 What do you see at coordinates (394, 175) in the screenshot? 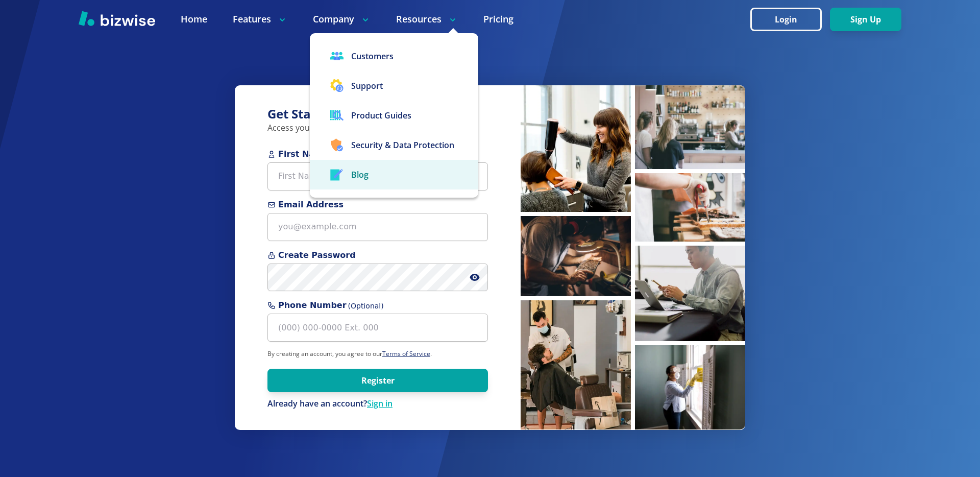
I see `a: Blog` at bounding box center [394, 175].